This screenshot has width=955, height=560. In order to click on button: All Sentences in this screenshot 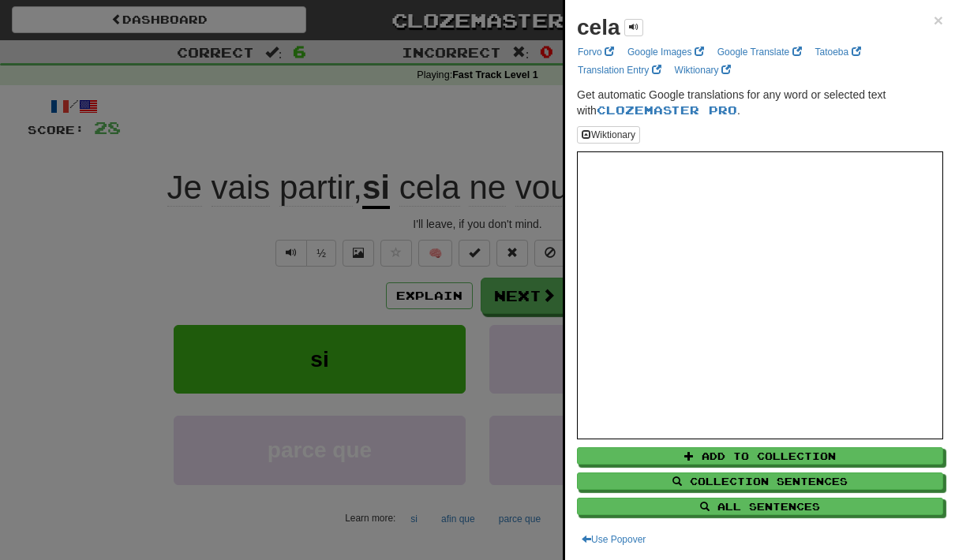, I will do `click(760, 506)`.